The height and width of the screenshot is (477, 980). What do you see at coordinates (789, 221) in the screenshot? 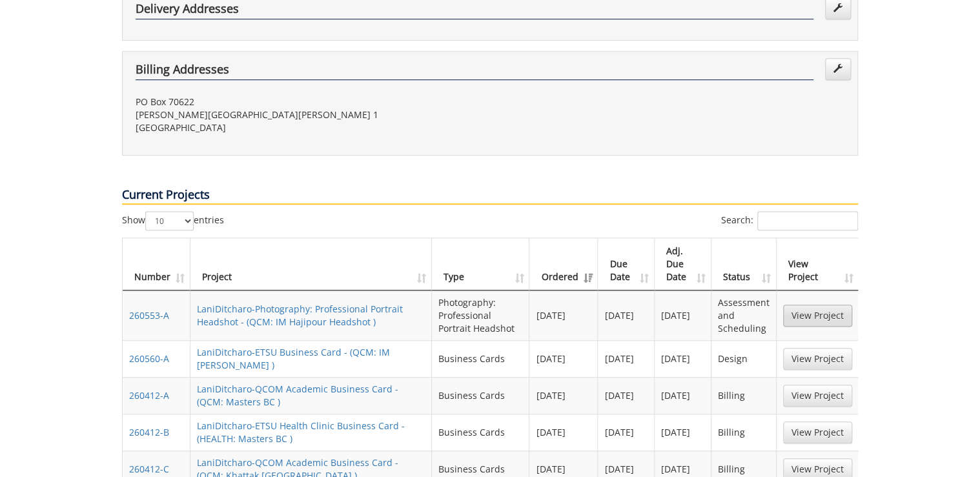
I see `label: Search:` at bounding box center [789, 221].